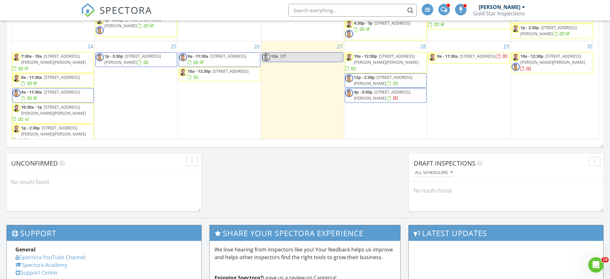  I want to click on input: Search everything..., so click(353, 10).